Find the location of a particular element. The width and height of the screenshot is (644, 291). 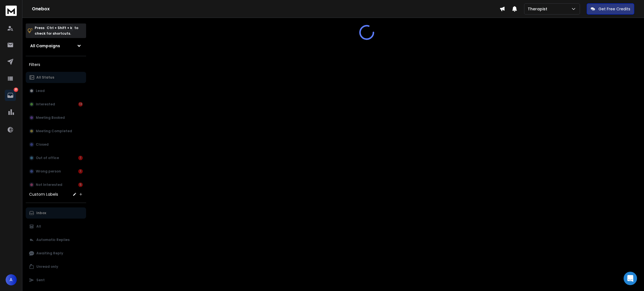

p: Get Free Credits is located at coordinates (615, 9).